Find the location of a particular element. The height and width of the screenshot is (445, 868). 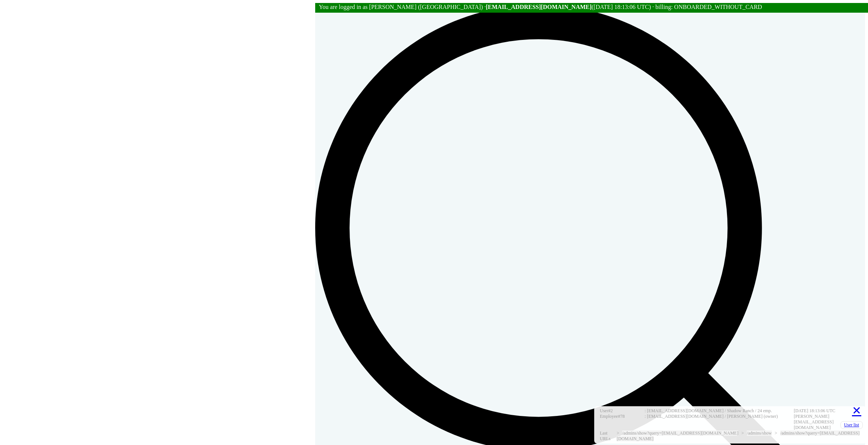

div: User#2 is located at coordinates (623, 411).